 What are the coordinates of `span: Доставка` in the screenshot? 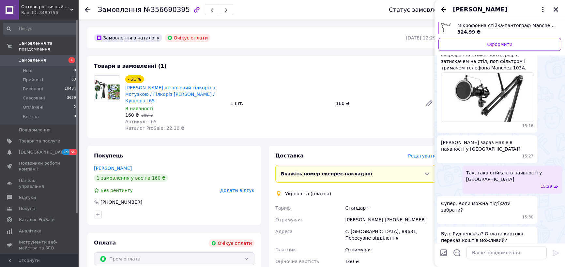 It's located at (289, 156).